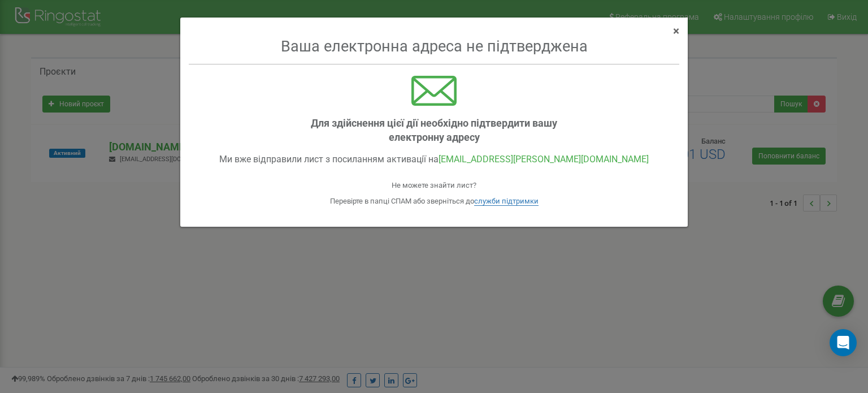  Describe the element at coordinates (434, 201) in the screenshot. I see `div: Перевірте в папці СПАМ або зверніться до` at that location.